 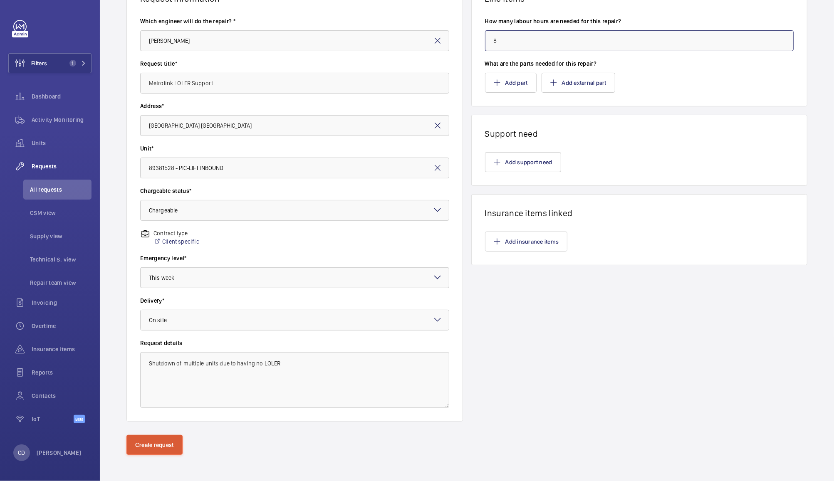 I want to click on span: Technical S. view, so click(x=61, y=259).